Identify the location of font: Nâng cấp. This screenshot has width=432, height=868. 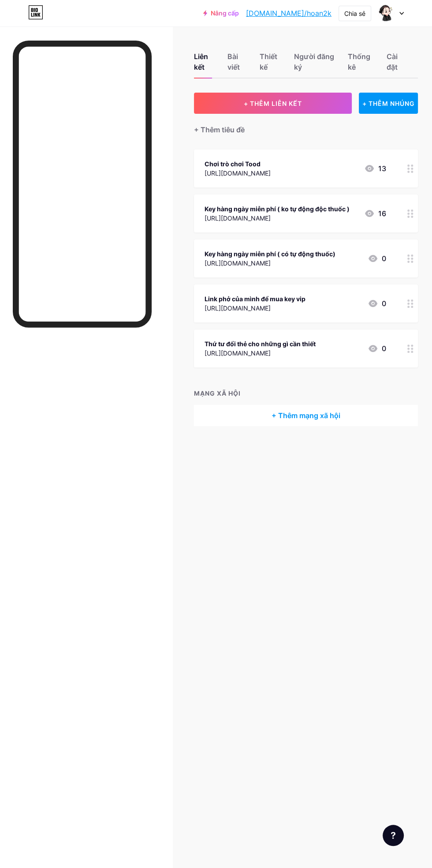
(225, 13).